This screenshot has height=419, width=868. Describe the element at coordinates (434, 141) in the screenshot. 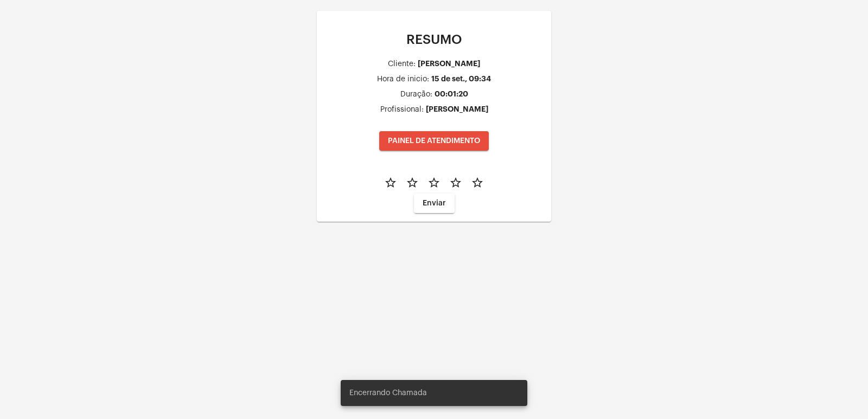

I see `button: PAINEL DE ATENDIMENTO` at that location.